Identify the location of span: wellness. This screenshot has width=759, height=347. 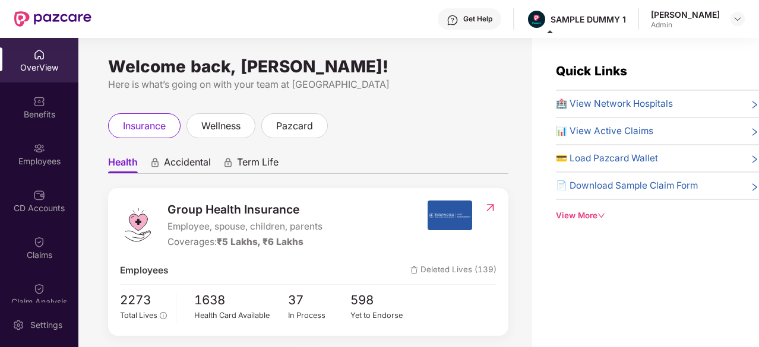
(221, 126).